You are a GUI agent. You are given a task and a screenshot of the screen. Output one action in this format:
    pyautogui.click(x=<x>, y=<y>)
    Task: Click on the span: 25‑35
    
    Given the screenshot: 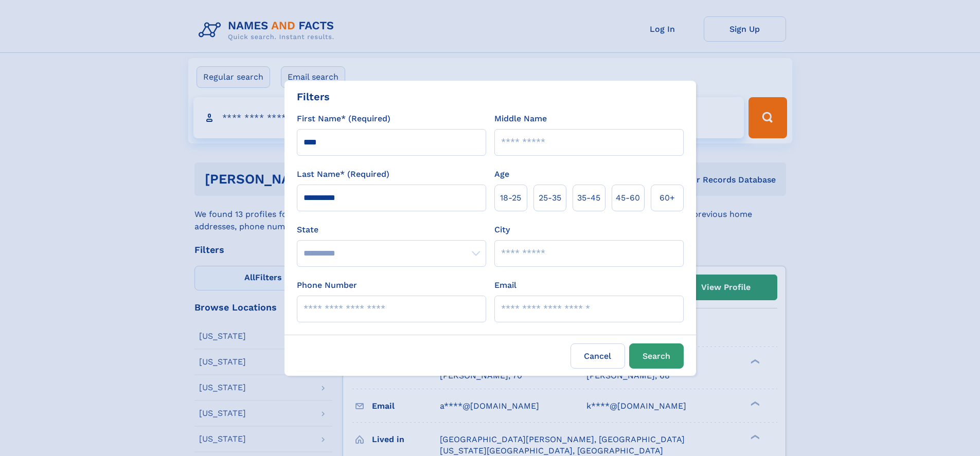 What is the action you would take?
    pyautogui.click(x=550, y=198)
    